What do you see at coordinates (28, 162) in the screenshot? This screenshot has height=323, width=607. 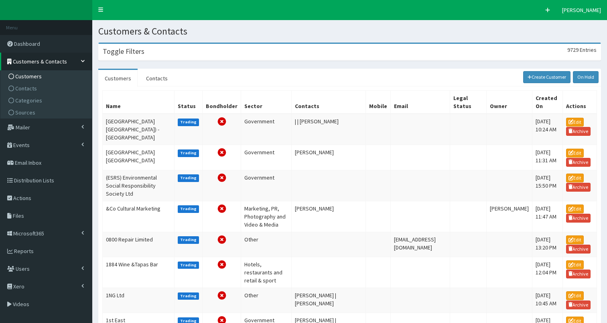 I see `span: Email Inbox` at bounding box center [28, 162].